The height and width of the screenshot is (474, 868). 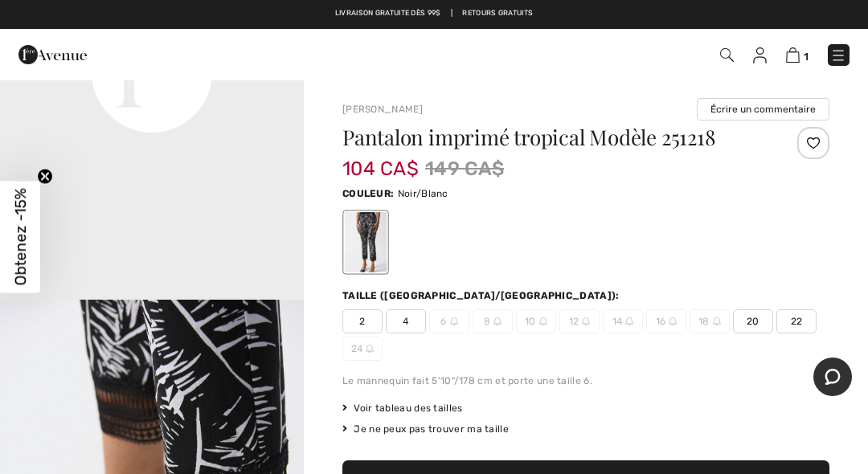 What do you see at coordinates (368, 194) in the screenshot?
I see `span: Couleur:` at bounding box center [368, 194].